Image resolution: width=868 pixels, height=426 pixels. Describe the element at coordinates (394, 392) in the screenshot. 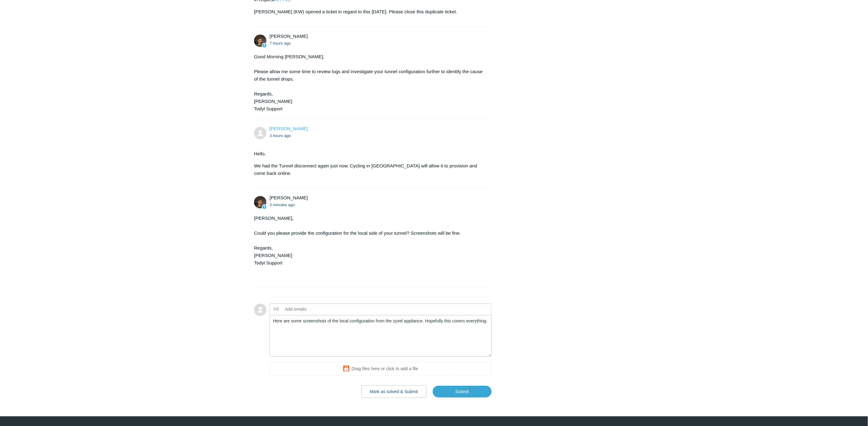

I see `button: Mark as solved & Submit` at that location.